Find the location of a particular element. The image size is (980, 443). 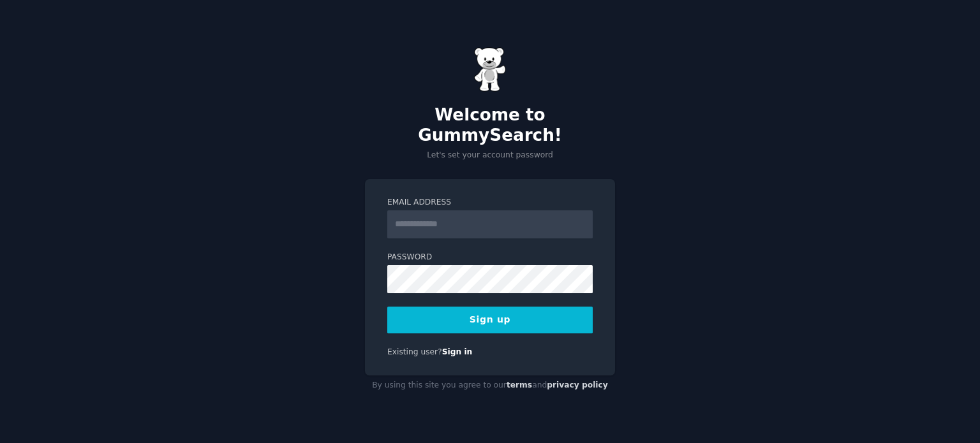

a: terms is located at coordinates (519, 385).